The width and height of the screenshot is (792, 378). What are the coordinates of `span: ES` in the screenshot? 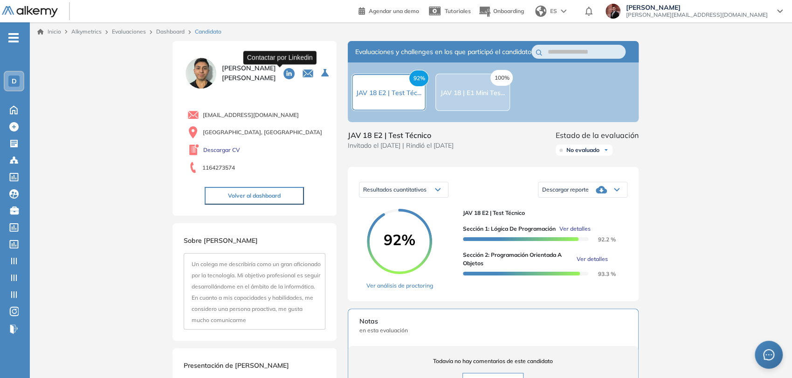 It's located at (553, 11).